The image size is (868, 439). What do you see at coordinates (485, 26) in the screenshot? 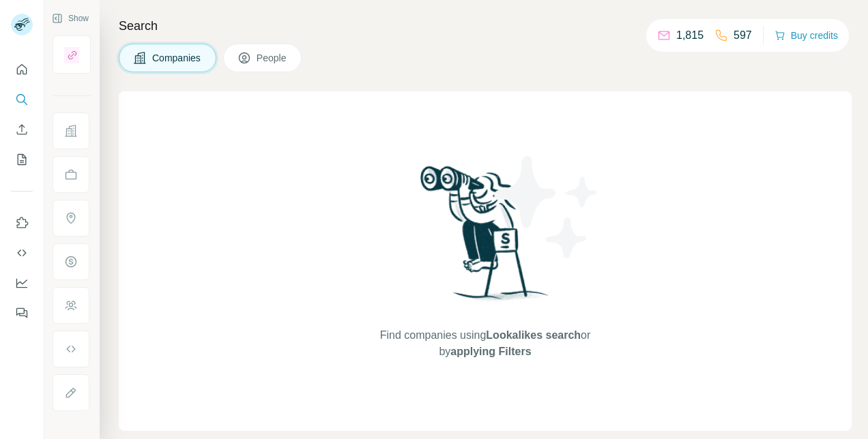
I see `h4: Search` at bounding box center [485, 26].